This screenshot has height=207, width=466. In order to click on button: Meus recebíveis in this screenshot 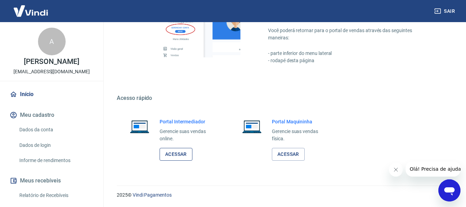, I will do `click(51, 181)`.